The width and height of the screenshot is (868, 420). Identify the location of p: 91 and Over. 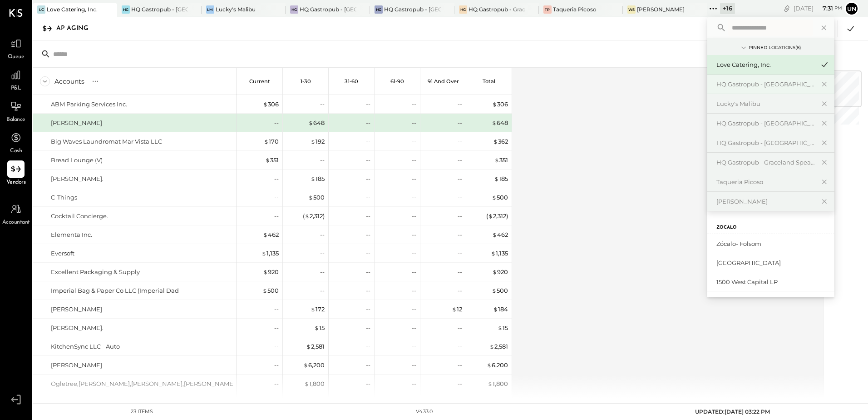
(443, 81).